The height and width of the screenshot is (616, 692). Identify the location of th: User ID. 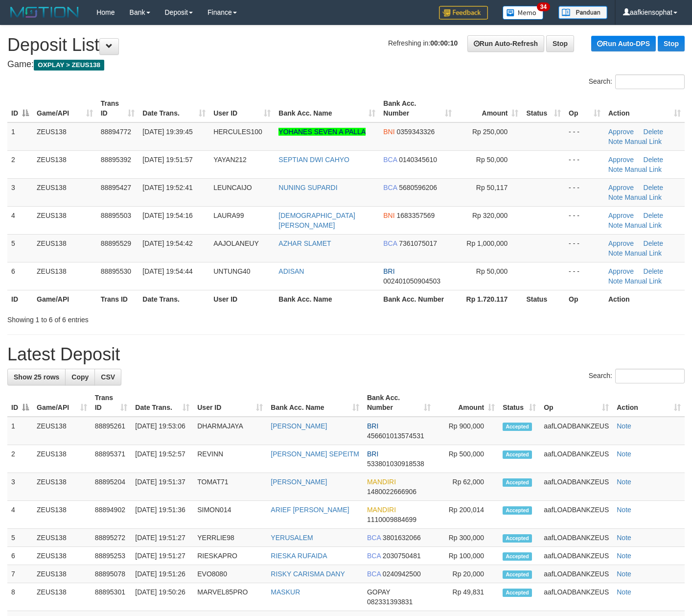
(242, 299).